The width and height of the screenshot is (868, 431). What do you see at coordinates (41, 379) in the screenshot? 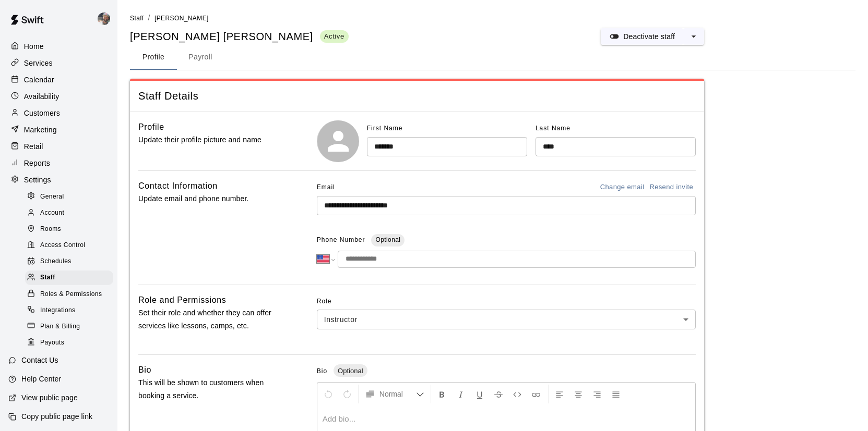
I see `p: Help Center` at bounding box center [41, 379].